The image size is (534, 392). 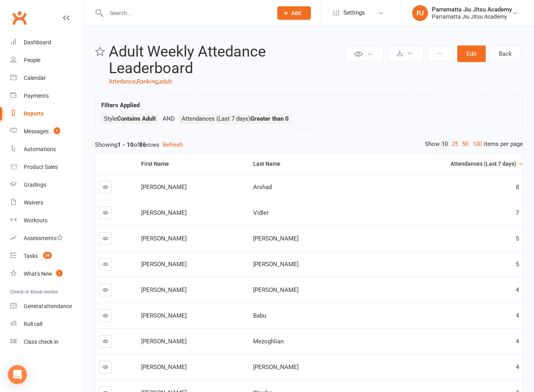 What do you see at coordinates (31, 256) in the screenshot?
I see `div: Tasks` at bounding box center [31, 256].